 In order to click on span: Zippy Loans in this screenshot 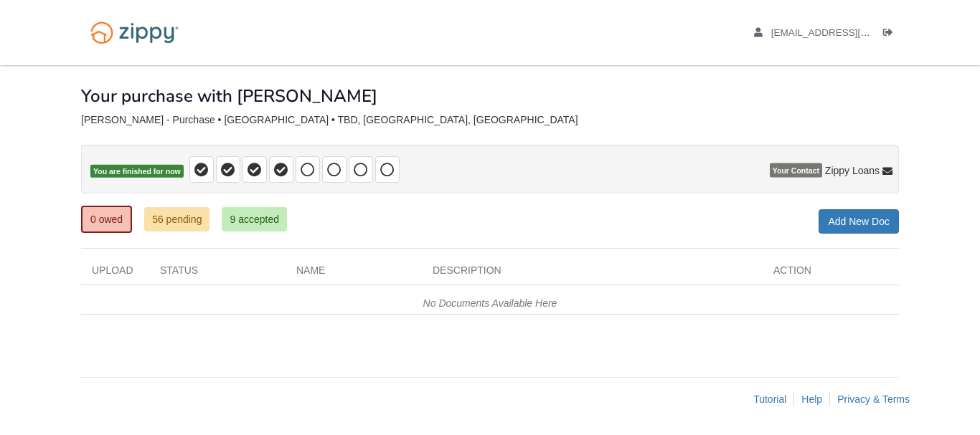, I will do `click(852, 171)`.